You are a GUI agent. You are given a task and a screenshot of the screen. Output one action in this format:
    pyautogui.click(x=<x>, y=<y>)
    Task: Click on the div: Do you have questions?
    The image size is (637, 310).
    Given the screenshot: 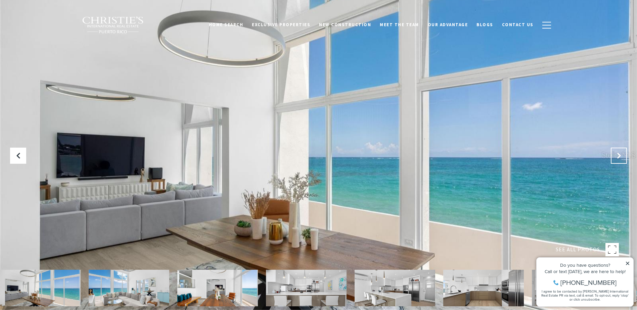 What is the action you would take?
    pyautogui.click(x=52, y=17)
    